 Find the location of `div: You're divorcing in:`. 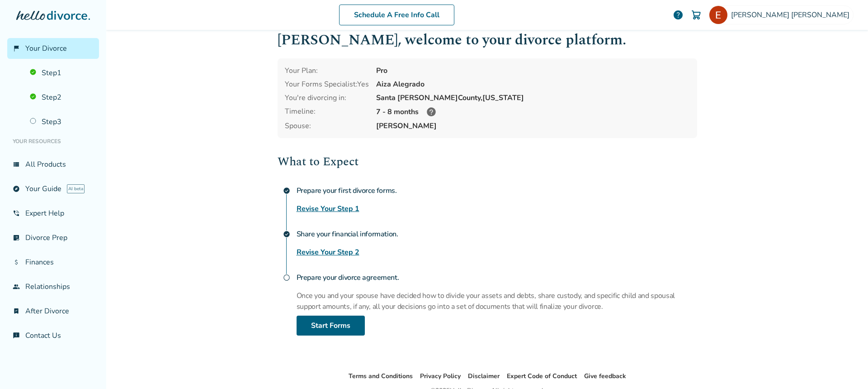

div: You're divorcing in: is located at coordinates (327, 98).